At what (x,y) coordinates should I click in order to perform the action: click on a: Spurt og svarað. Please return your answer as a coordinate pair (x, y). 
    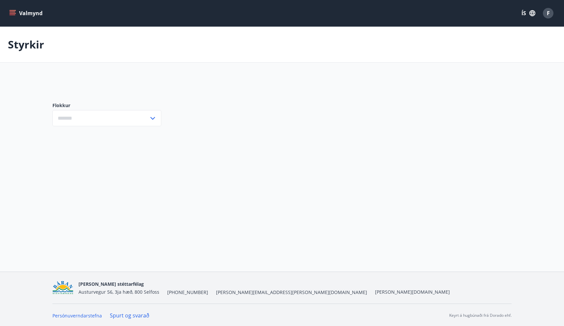
    Looking at the image, I should click on (130, 316).